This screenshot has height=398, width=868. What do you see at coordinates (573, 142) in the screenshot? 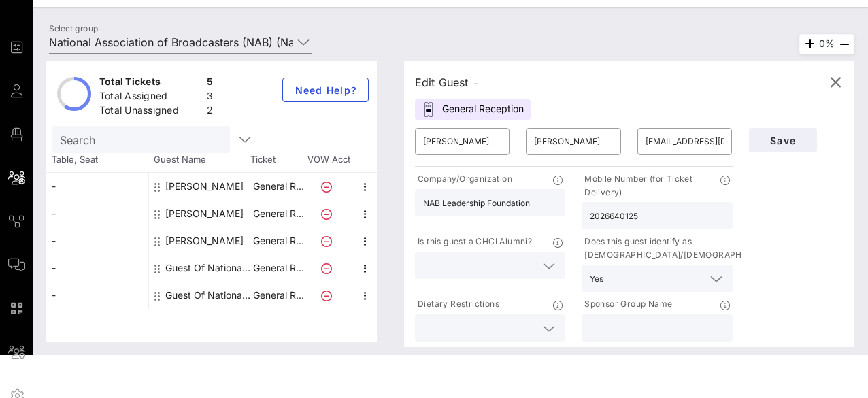
I see `input: Last Name*` at bounding box center [573, 142].